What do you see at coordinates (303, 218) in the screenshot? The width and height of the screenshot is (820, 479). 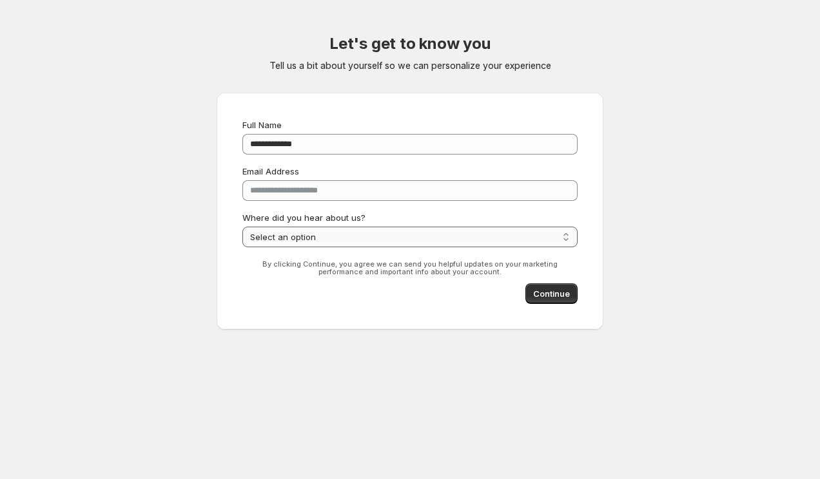 I see `span: Where did you hear about us?` at bounding box center [303, 218].